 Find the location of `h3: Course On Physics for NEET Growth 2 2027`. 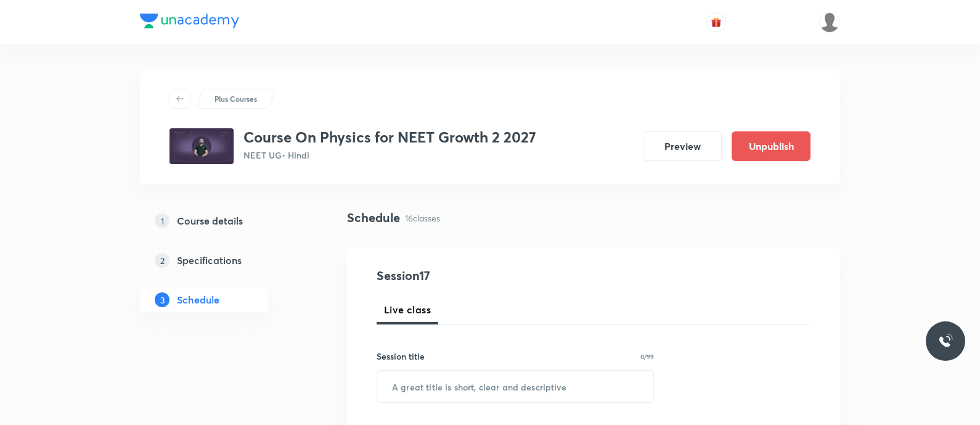

h3: Course On Physics for NEET Growth 2 2027 is located at coordinates (389, 137).